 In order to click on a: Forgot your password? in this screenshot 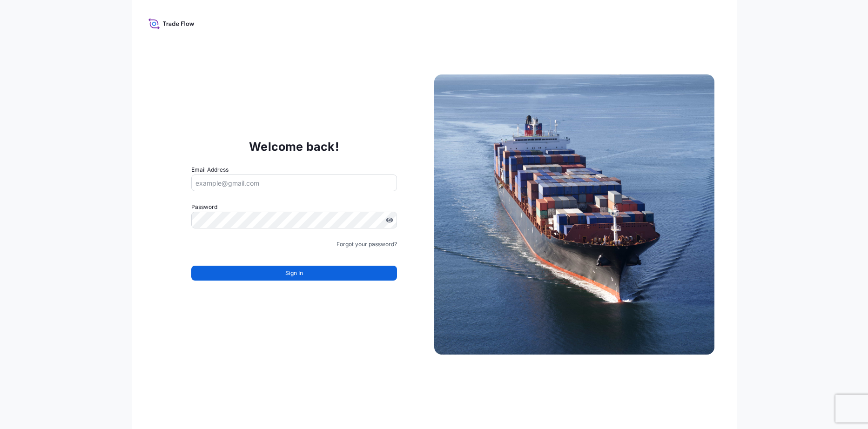, I will do `click(367, 244)`.